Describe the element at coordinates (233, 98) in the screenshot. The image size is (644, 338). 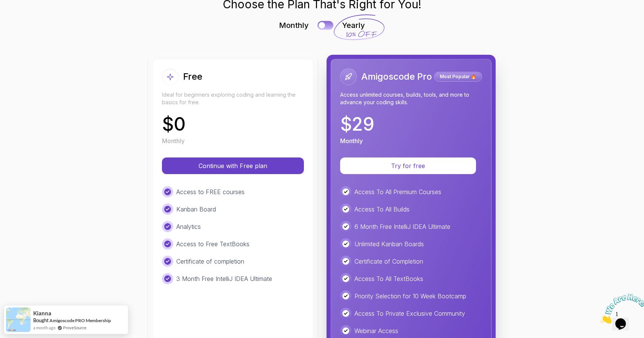
I see `p: Ideal for beginners exploring coding and learning the basics for free.` at that location.